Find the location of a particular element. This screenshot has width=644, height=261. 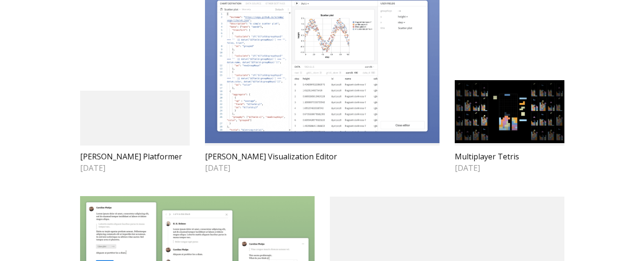

img: Multiplayer Tetris is located at coordinates (510, 112).